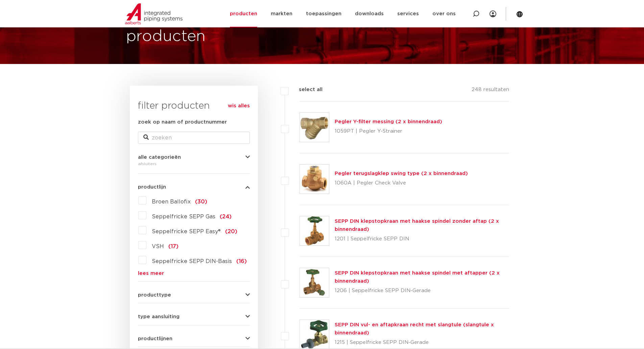  Describe the element at coordinates (154, 295) in the screenshot. I see `span: producttype` at that location.